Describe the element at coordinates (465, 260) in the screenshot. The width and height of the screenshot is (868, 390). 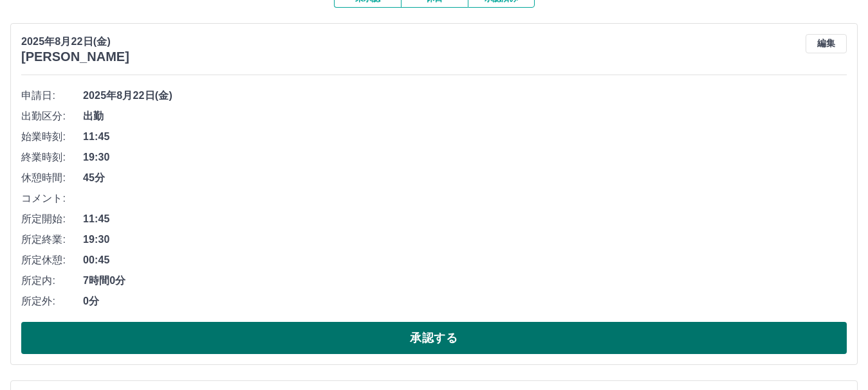
I see `span: 00:45` at that location.